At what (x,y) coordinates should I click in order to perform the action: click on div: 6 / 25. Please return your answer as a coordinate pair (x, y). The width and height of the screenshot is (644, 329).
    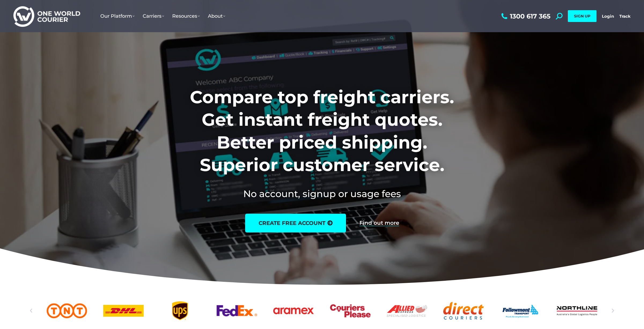
    Looking at the image, I should click on (294, 311).